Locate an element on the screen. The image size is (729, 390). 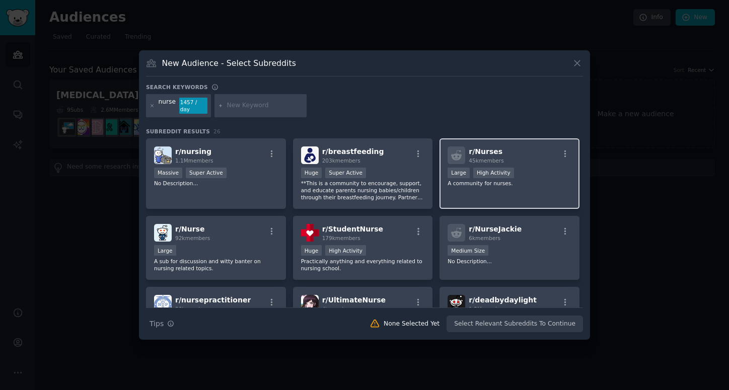
span: 4k members is located at coordinates (338, 309).